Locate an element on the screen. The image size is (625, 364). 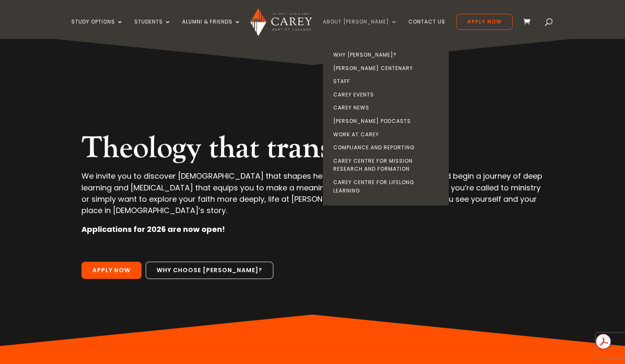
h2: Theology that transforms is located at coordinates (312, 150).